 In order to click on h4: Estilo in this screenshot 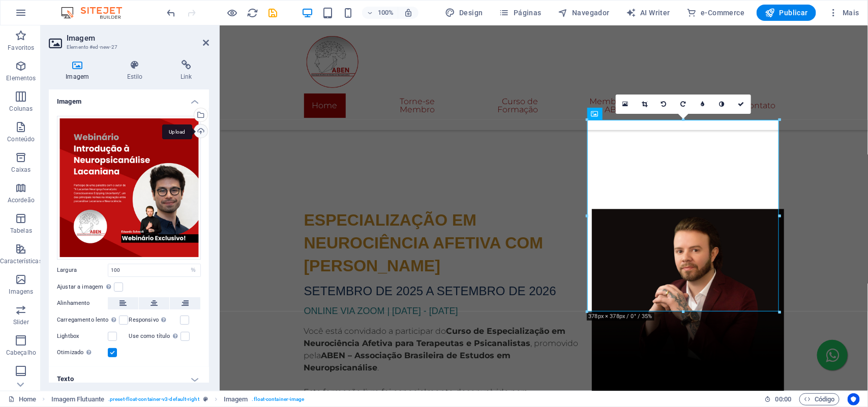, I will do `click(136, 71)`.